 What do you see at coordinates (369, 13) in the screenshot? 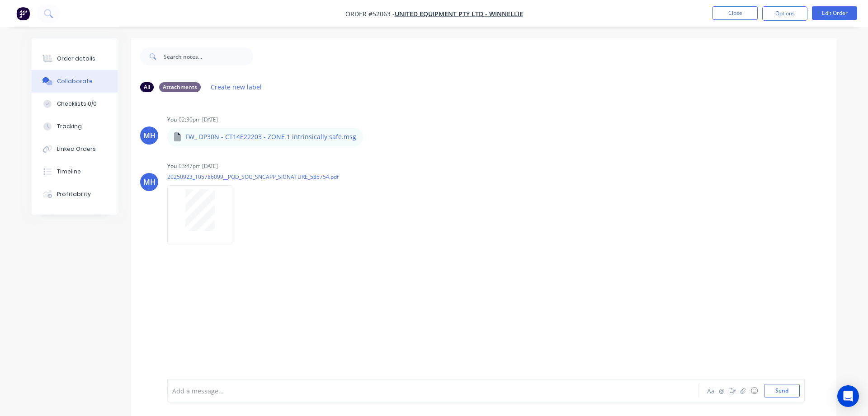
I see `span: Order #52063 -` at bounding box center [369, 13].